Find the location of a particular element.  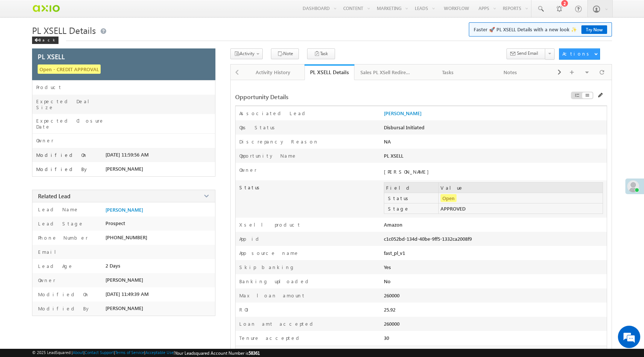

span: Prospect is located at coordinates (115, 223).